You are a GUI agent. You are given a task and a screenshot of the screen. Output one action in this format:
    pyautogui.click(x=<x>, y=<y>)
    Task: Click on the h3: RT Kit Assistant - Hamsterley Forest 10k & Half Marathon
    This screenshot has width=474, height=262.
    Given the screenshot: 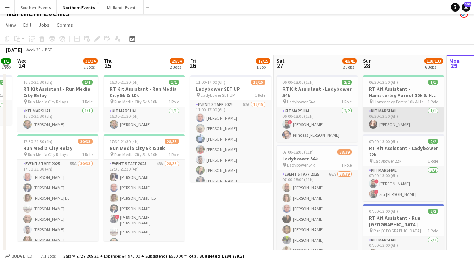 What is the action you would take?
    pyautogui.click(x=403, y=92)
    